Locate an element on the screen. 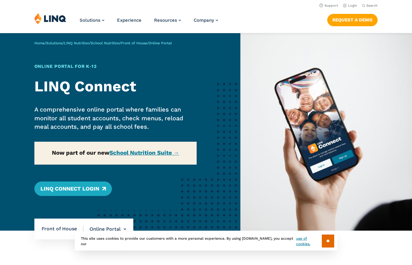  span: Online Portal is located at coordinates (160, 43).